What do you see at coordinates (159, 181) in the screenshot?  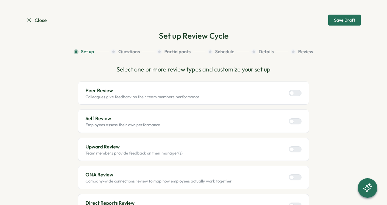 I see `p: Company-wide connections review to map how employees actually work together` at bounding box center [159, 181].